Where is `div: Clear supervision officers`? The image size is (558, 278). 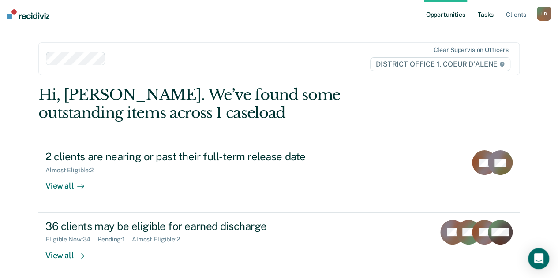 div: Clear supervision officers is located at coordinates (471, 50).